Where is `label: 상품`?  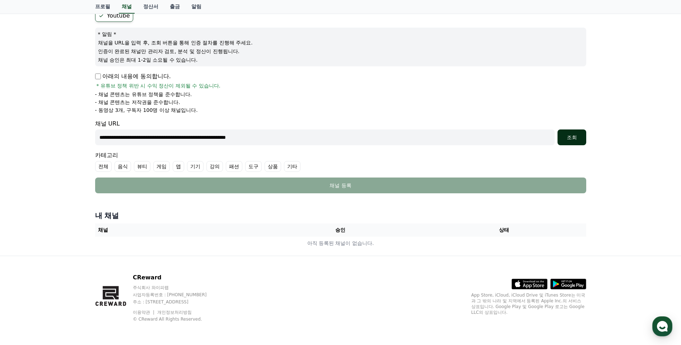
label: 상품 is located at coordinates (273, 167).